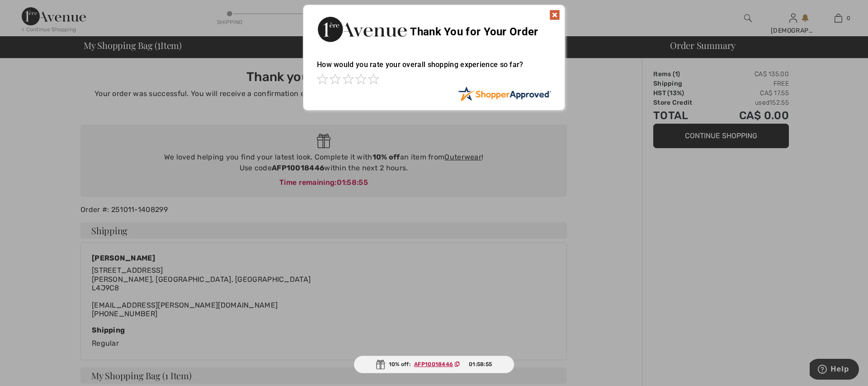 The width and height of the screenshot is (868, 386). I want to click on span: Thank You for Your Order, so click(474, 32).